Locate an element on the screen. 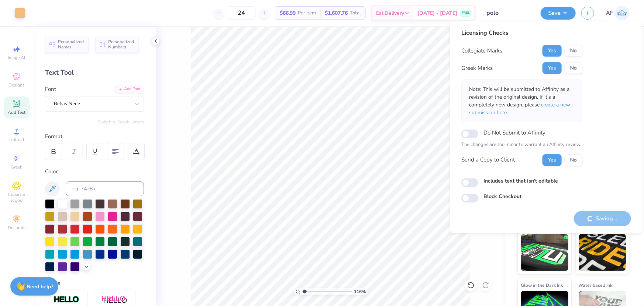 The image size is (644, 306). img: Stroke is located at coordinates (66, 299).